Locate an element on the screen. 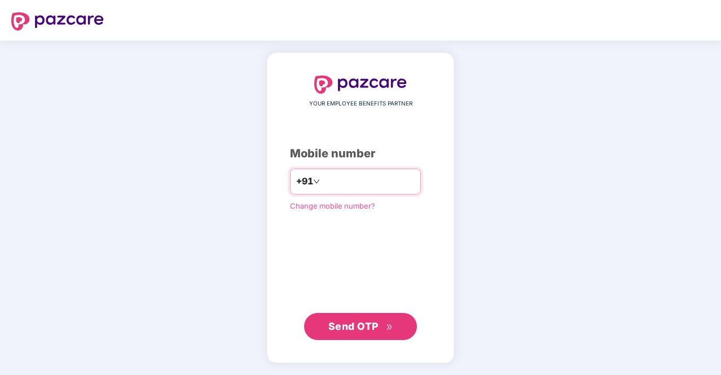 This screenshot has height=375, width=721. button: Send OTPdouble-right is located at coordinates (361, 327).